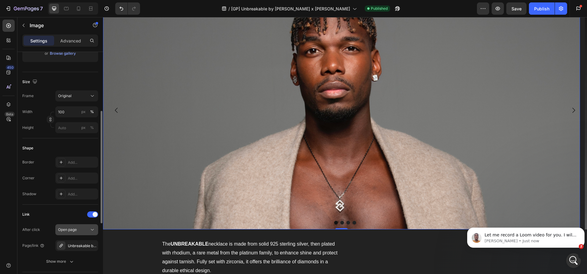 Image resolution: width=587 pixels, height=274 pixels. Describe the element at coordinates (28, 96) in the screenshot. I see `label: Frame` at that location.